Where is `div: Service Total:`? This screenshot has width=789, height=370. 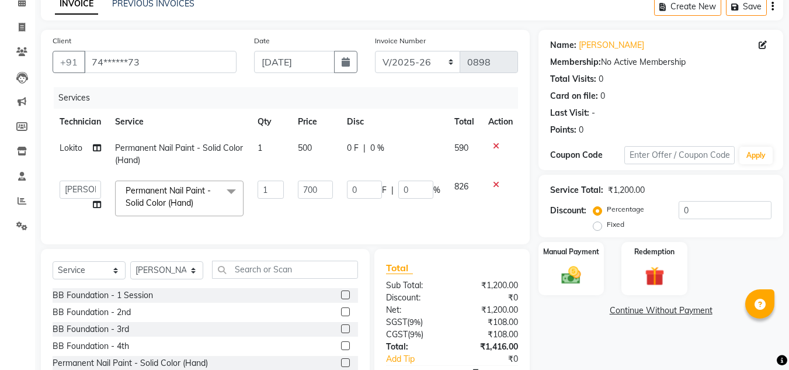
div: Service Total: is located at coordinates (577, 190).